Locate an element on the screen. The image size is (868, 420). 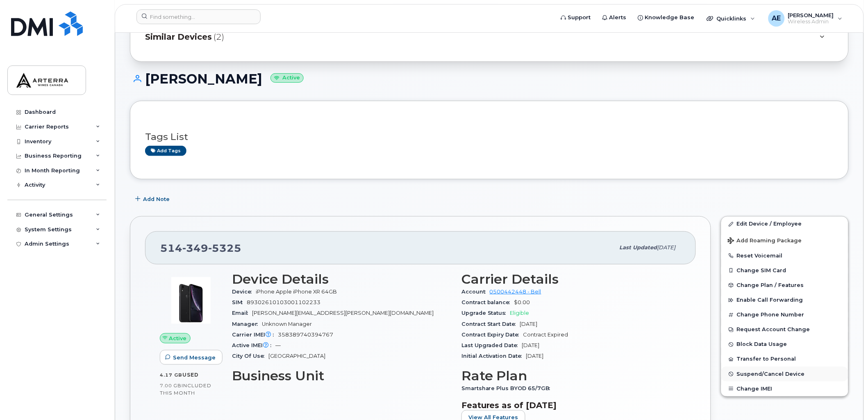
span: Last updated is located at coordinates (638, 247).